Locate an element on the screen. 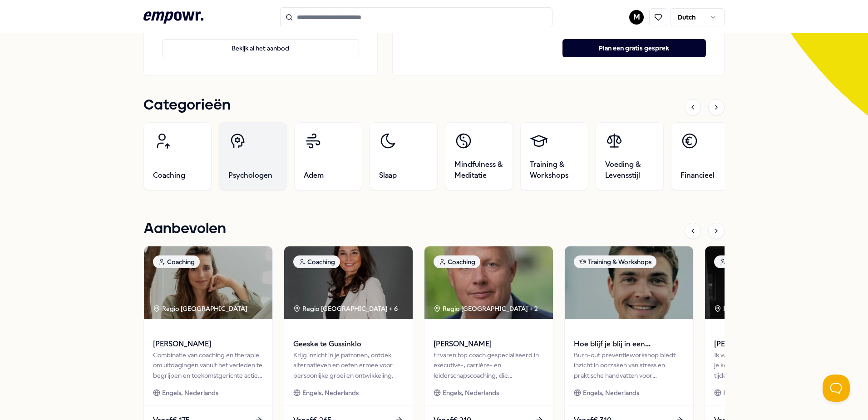  div: Combinatie van coaching en therapie om uitdagingen vanuit het verleden te begrijpen en toekomstge... is located at coordinates (208, 365).